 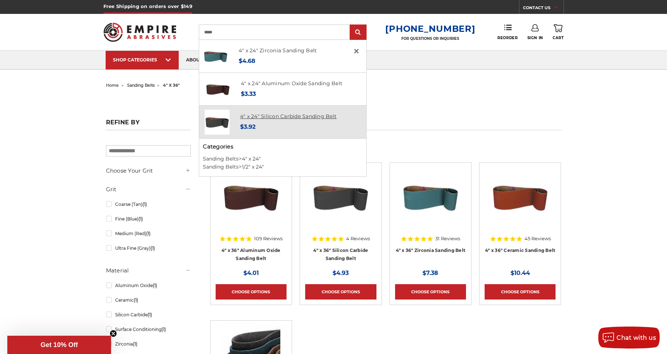 What do you see at coordinates (198, 60) in the screenshot?
I see `a: about us` at bounding box center [198, 60].